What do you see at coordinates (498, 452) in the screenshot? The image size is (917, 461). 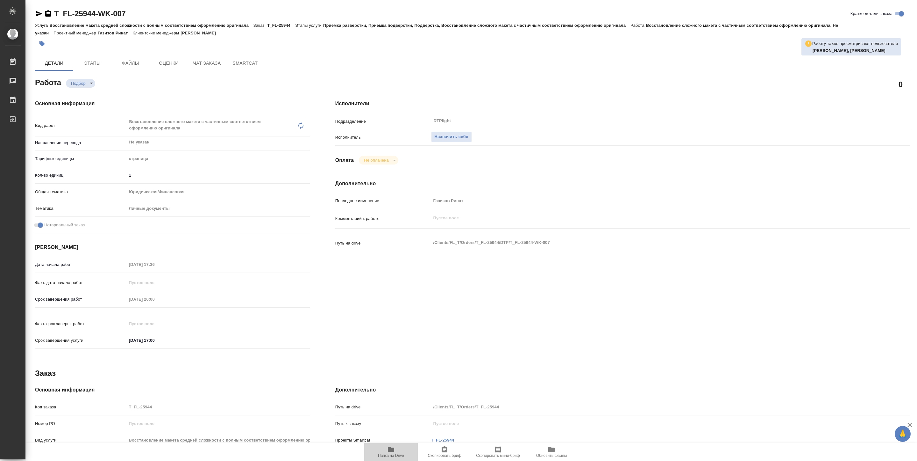 I see `button: Скопировать мини-бриф` at bounding box center [498, 452].